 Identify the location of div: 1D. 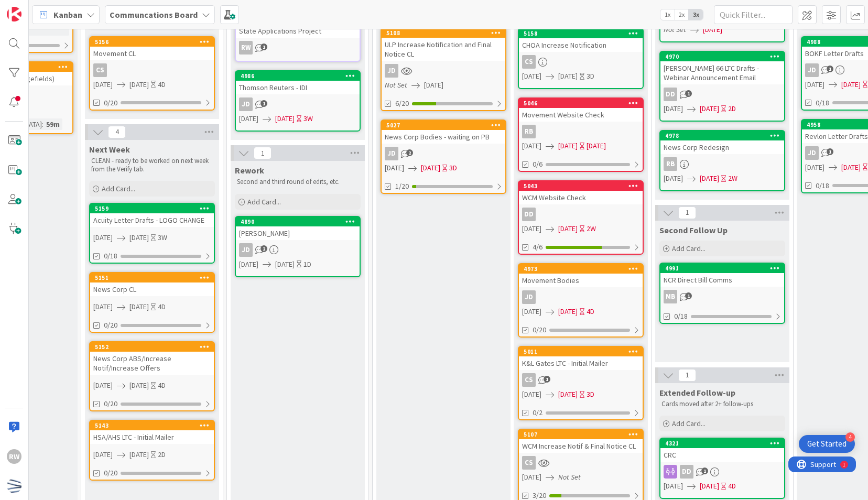
(307, 264).